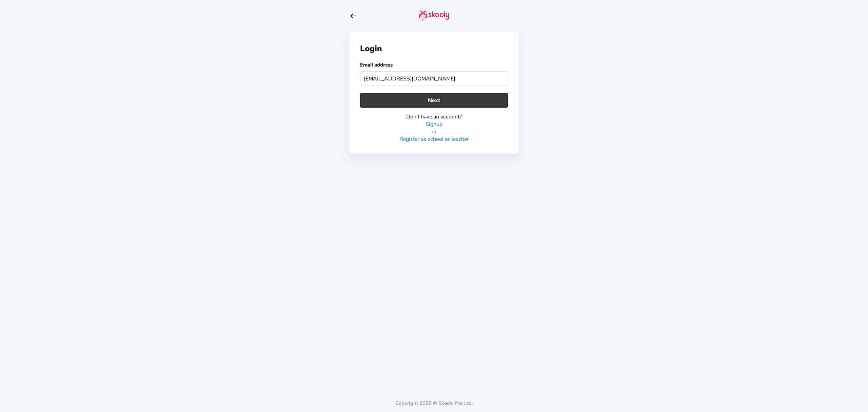 This screenshot has height=412, width=868. I want to click on button: arrow back outline, so click(353, 16).